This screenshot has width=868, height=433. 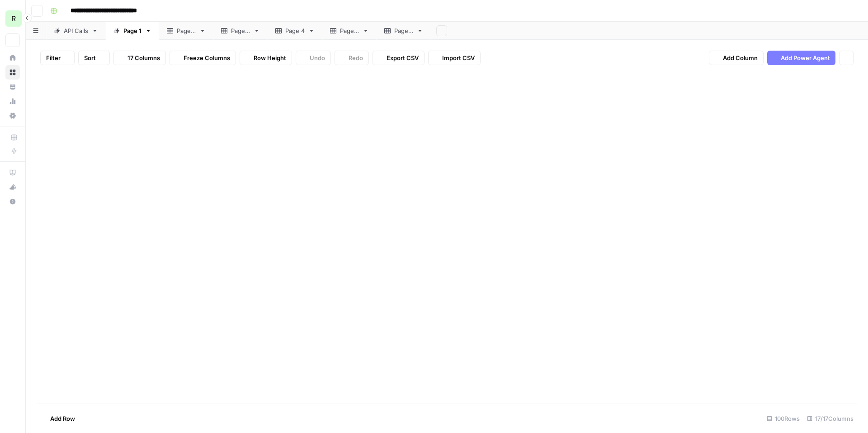 I want to click on span: Add Power Agent, so click(x=805, y=58).